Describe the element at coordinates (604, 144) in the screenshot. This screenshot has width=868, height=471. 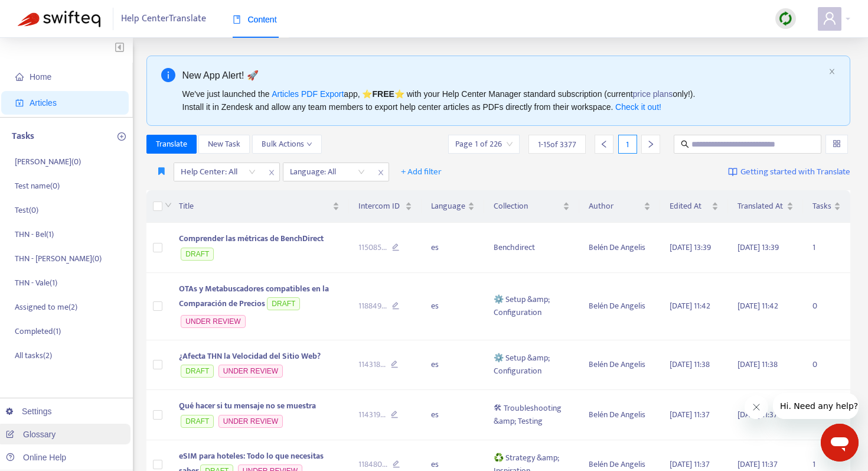
I see `span: left` at that location.